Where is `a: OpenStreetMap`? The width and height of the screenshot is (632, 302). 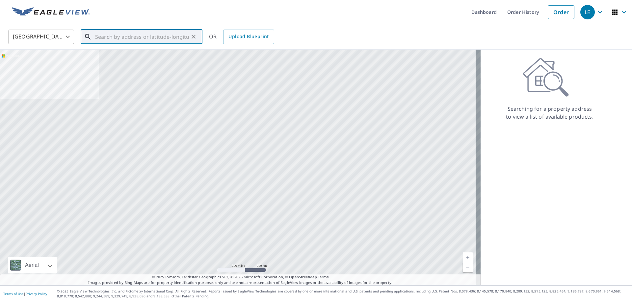
a: OpenStreetMap is located at coordinates (303, 277).